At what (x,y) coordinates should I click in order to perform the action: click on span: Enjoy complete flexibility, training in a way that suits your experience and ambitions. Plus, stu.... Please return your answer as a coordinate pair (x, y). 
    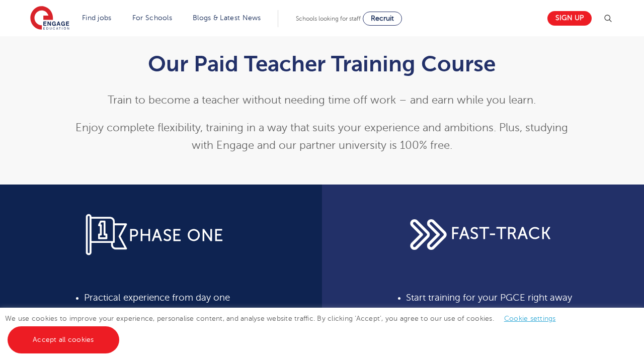
    Looking at the image, I should click on (321, 136).